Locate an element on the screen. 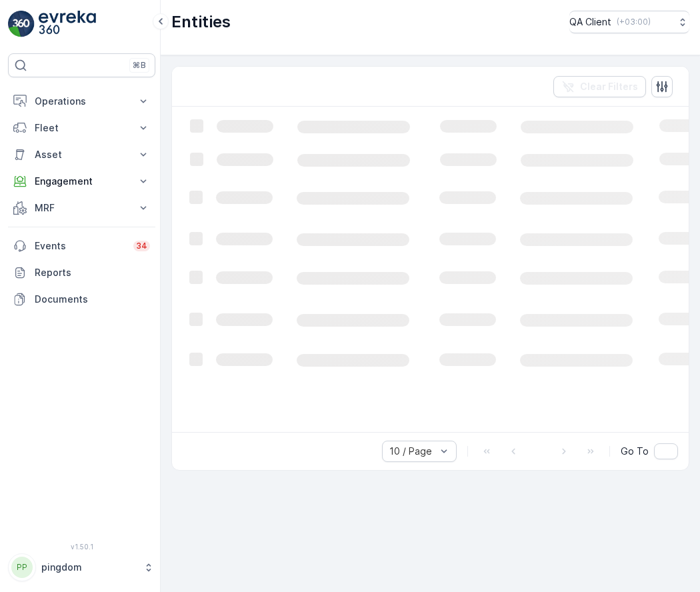 Image resolution: width=700 pixels, height=592 pixels. p: Documents is located at coordinates (92, 299).